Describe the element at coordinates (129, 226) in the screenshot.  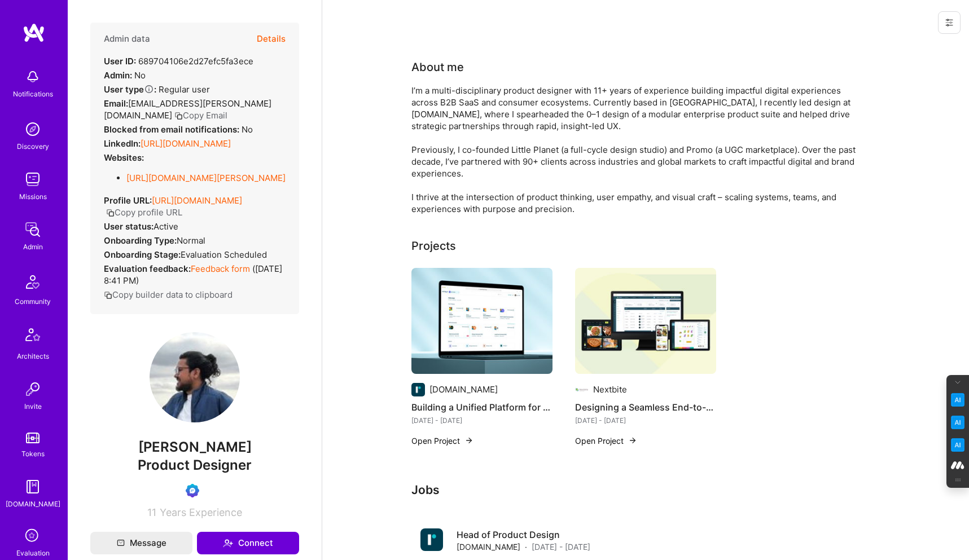
I see `strong: User status:` at that location.